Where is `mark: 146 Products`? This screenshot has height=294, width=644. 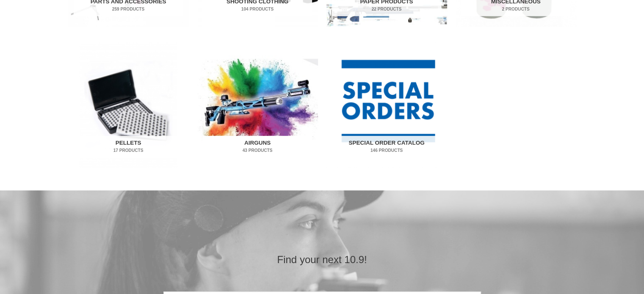
mark: 146 Products is located at coordinates (387, 150).